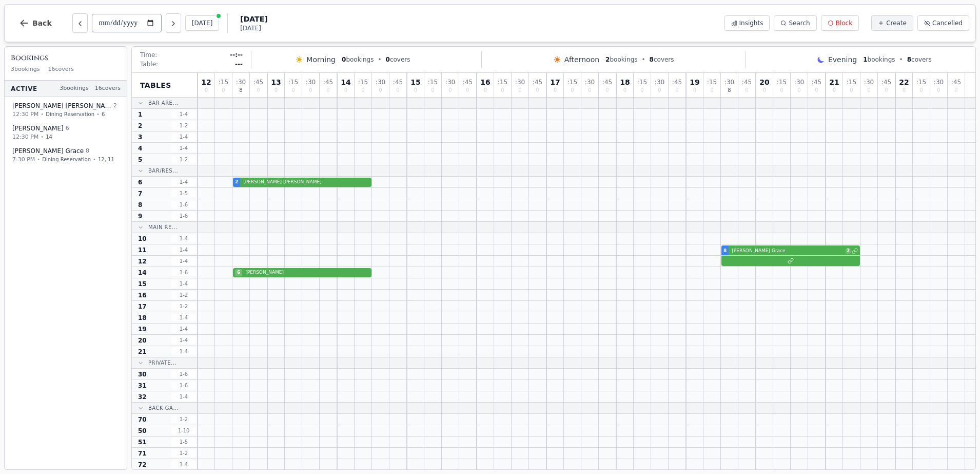 The height and width of the screenshot is (474, 980). I want to click on button: Previous day, so click(80, 23).